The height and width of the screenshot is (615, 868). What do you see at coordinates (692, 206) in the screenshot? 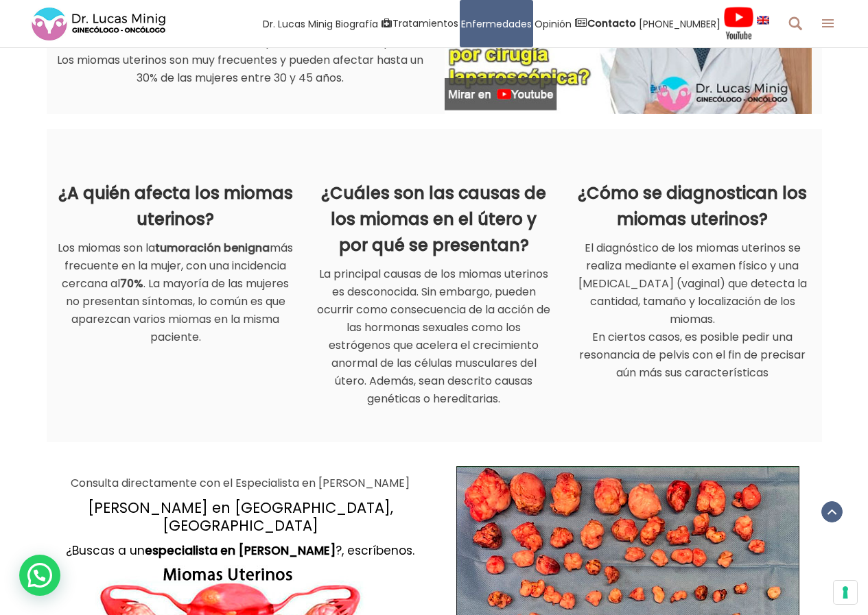
I see `strong: ¿Cómo se diagnostican los miomas uterinos?` at bounding box center [692, 206].